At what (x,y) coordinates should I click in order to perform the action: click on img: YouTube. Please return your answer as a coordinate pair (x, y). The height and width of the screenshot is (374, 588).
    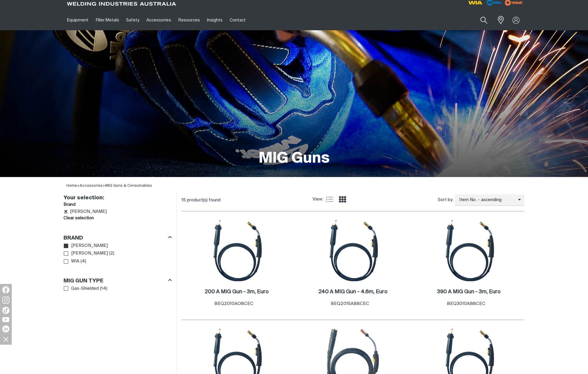
    Looking at the image, I should click on (6, 320).